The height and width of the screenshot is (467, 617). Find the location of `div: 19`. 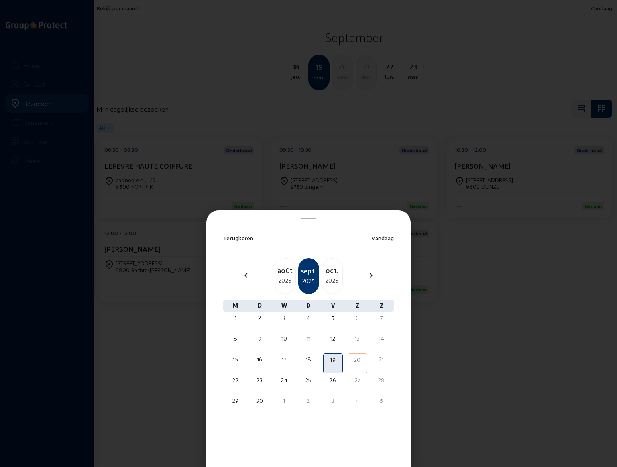

div: 19 is located at coordinates (333, 360).